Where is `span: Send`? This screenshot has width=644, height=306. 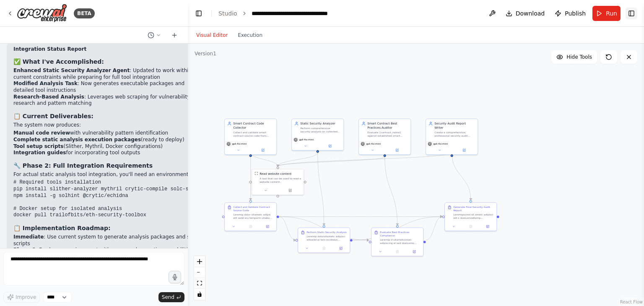
span: Send is located at coordinates (168, 297).